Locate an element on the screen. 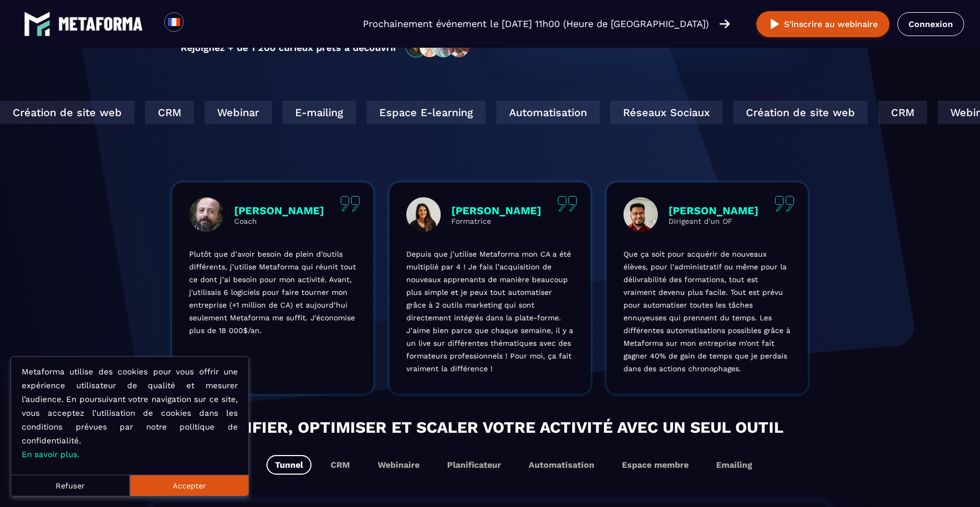 Image resolution: width=980 pixels, height=507 pixels. div: Webinar is located at coordinates (234, 112).